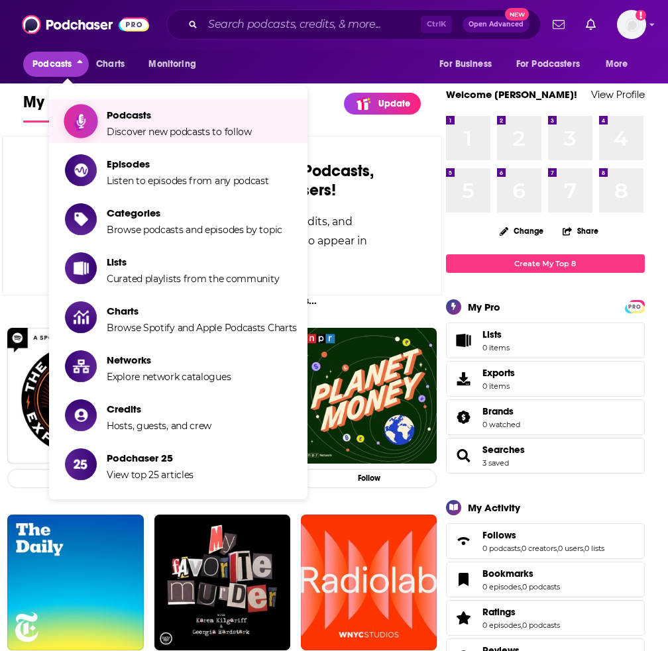 Image resolution: width=668 pixels, height=651 pixels. I want to click on a: My Favorite Murder with Karen Kilgariff and Georgia Hardstark, so click(222, 582).